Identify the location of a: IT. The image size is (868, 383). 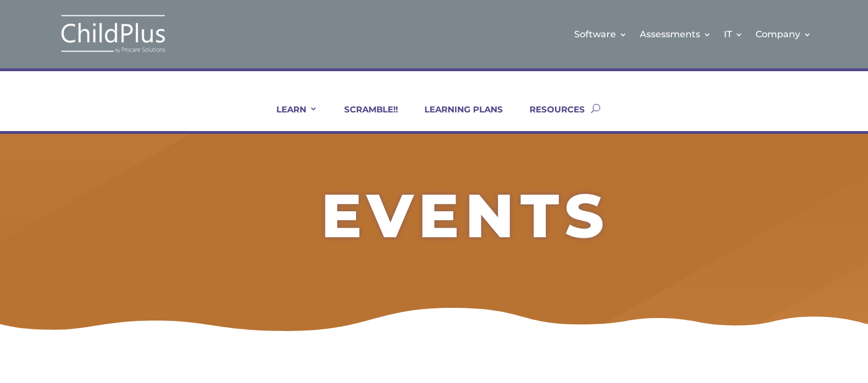
(733, 34).